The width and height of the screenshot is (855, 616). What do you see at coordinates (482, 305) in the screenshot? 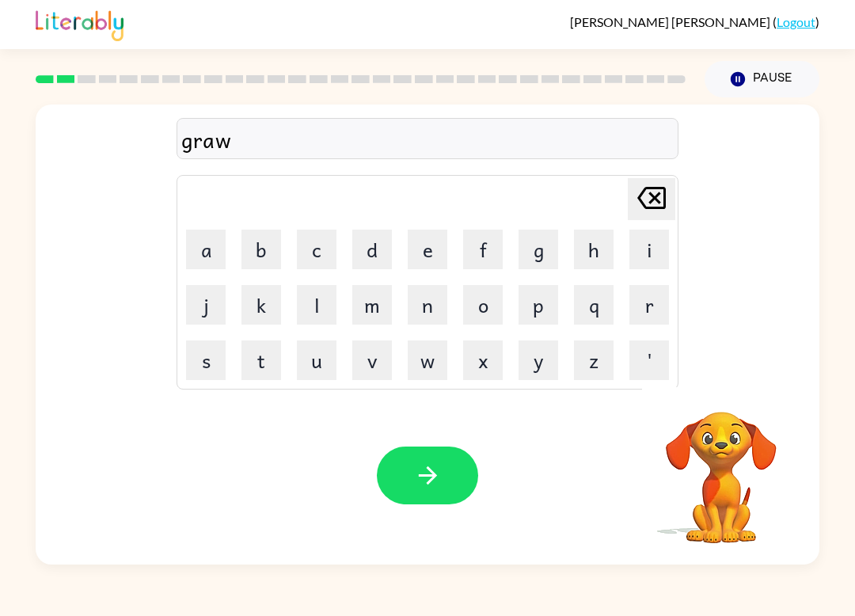
I see `button: o` at bounding box center [482, 305].